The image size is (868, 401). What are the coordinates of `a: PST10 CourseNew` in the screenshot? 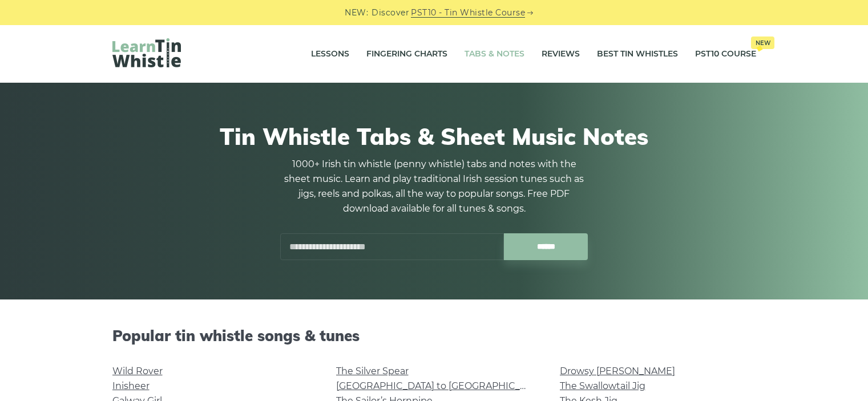 It's located at (726, 54).